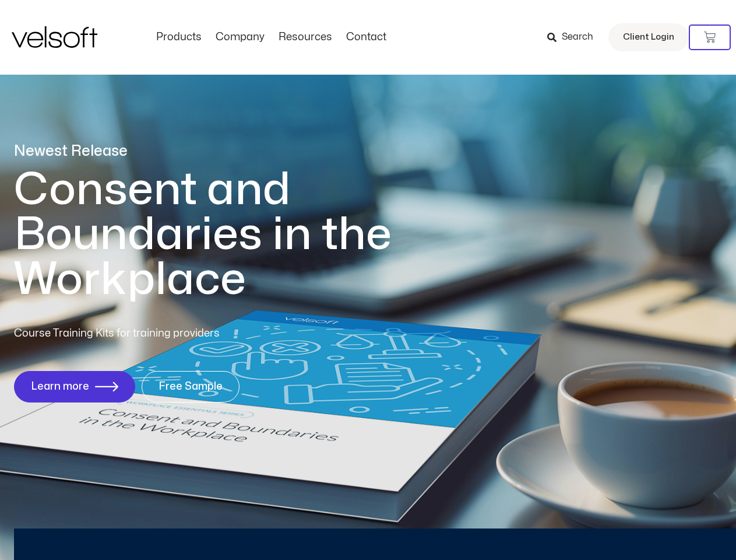  What do you see at coordinates (574, 38) in the screenshot?
I see `a: Search` at bounding box center [574, 38].